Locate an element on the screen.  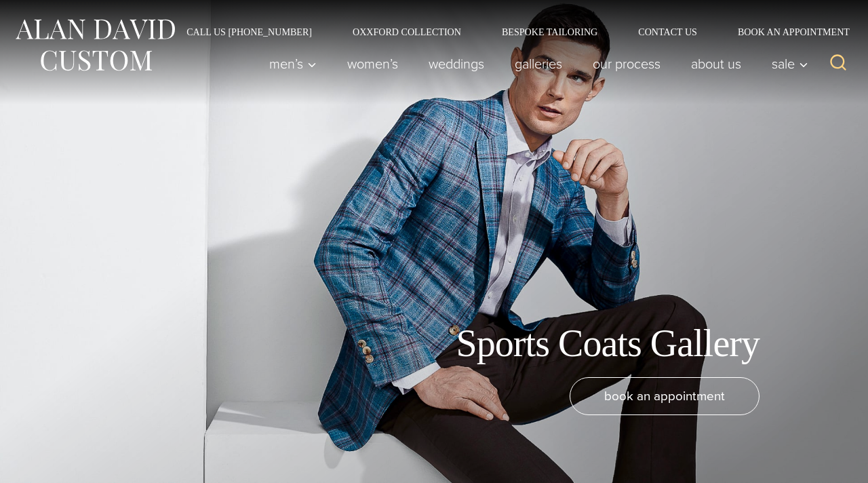
h1: Sports Coats Gallery is located at coordinates (608, 343).